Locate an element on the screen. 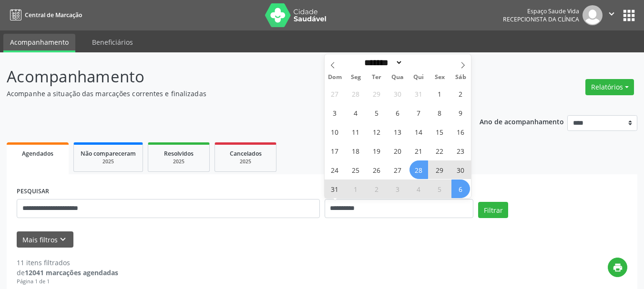  div: Espaço Saude Vida is located at coordinates (541, 11).